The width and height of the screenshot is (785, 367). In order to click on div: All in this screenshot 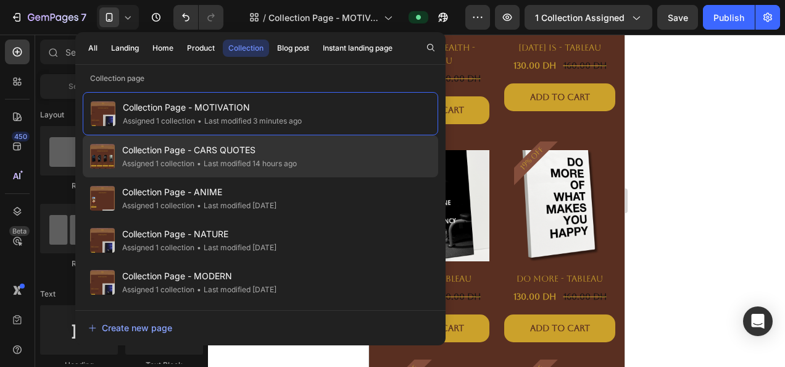, I will do `click(93, 48)`.